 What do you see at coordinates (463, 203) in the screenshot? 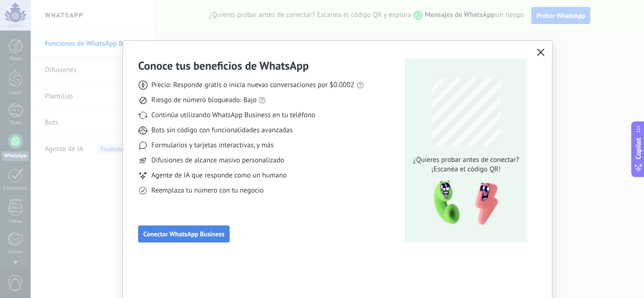
I see `img: qr-pic-1x.png` at bounding box center [463, 203].